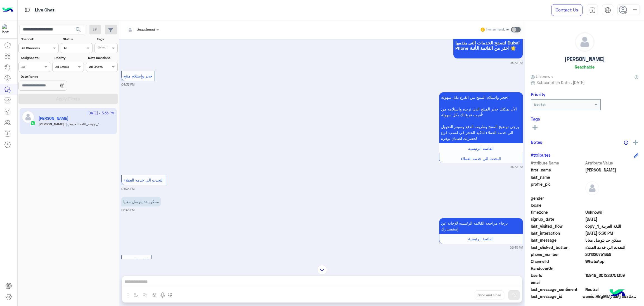 The width and height of the screenshot is (644, 306). Describe the element at coordinates (78, 30) in the screenshot. I see `span: search` at that location.